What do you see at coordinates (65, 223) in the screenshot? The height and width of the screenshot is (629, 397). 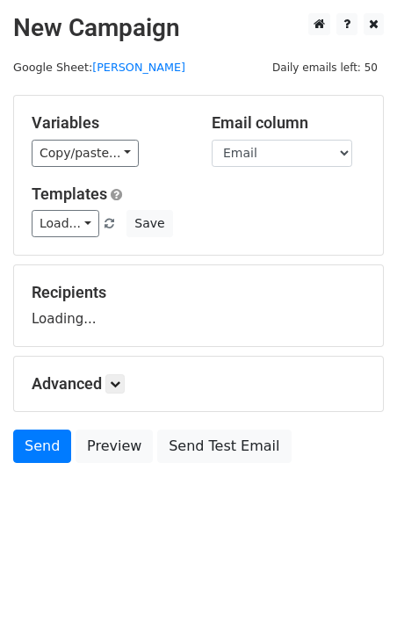 I see `a: Load...` at bounding box center [65, 223].